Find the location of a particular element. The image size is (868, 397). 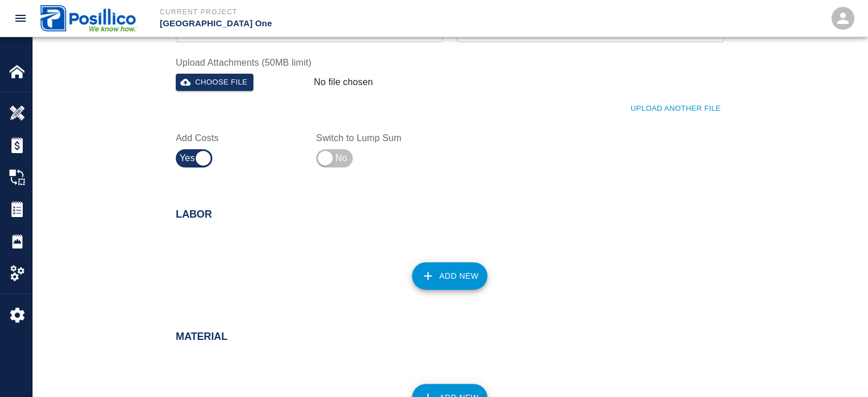

img: Posillico Inc Sub is located at coordinates (89, 18).